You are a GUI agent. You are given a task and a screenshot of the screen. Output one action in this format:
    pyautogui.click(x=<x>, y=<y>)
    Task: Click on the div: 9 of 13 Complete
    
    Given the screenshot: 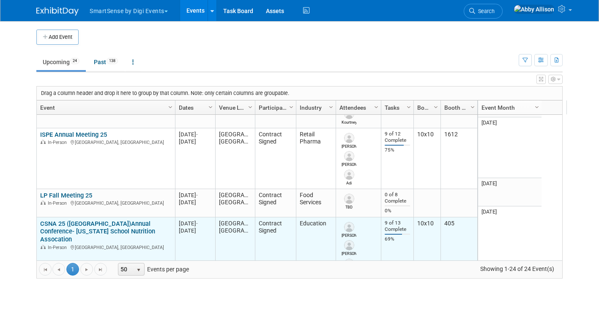 What is the action you would take?
    pyautogui.click(x=397, y=227)
    